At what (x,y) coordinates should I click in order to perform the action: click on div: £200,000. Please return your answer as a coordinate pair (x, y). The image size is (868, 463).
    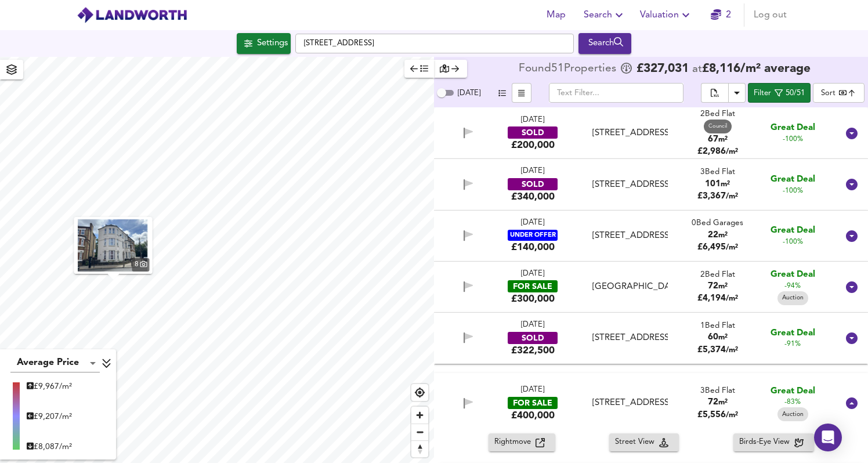
    Looking at the image, I should click on (533, 145).